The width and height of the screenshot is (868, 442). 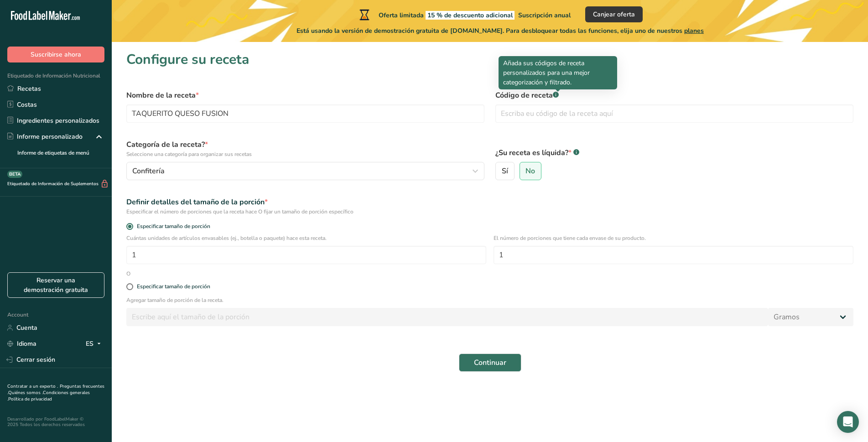 I want to click on div: Desarrollado por FoodLabelMaker © 2025 Todos los derechos reservados, so click(x=55, y=421).